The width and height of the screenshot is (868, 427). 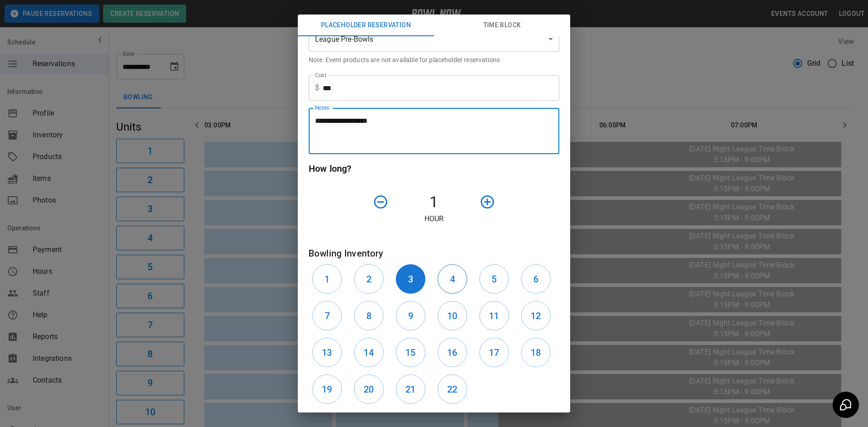 What do you see at coordinates (434, 60) in the screenshot?
I see `p: Note: Event products are not available for placeholder reservations` at bounding box center [434, 60].